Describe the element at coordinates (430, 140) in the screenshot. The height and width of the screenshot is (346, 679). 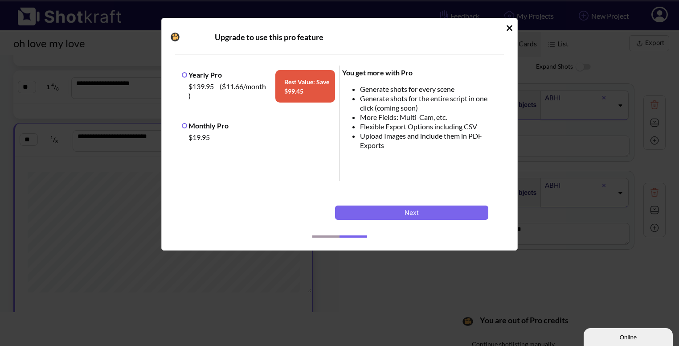
I see `li: Upload Images and include them in PDF Exports` at that location.